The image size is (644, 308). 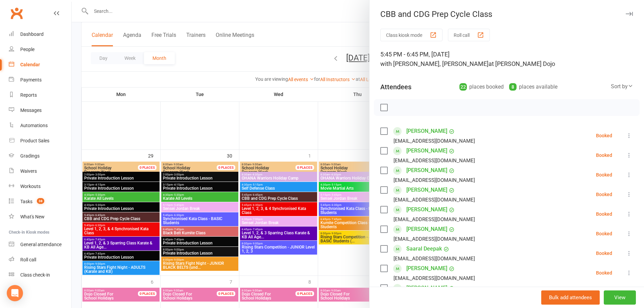 I want to click on div: Workouts, so click(x=31, y=186).